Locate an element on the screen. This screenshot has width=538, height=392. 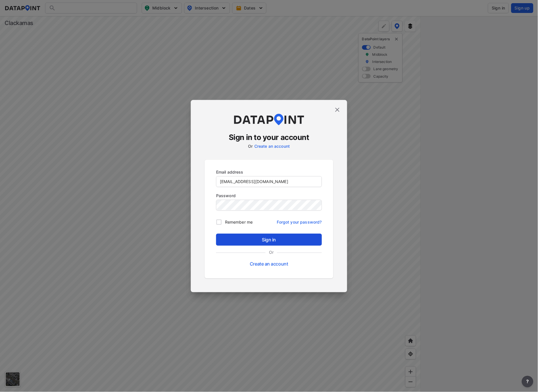
button: more is located at coordinates (528, 382).